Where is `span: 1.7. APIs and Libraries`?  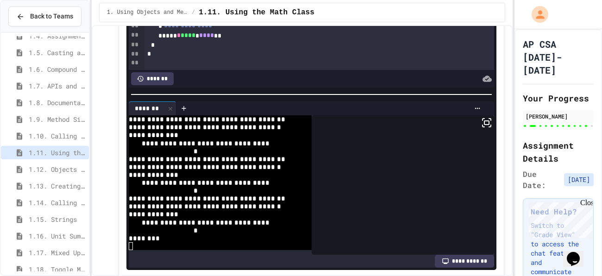 span: 1.7. APIs and Libraries is located at coordinates (57, 86).